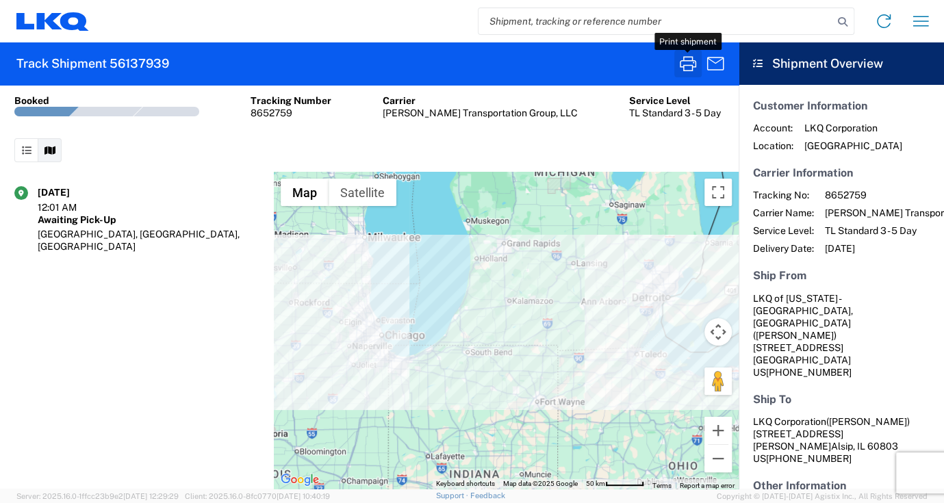  I want to click on button: Drag Pegman onto the map to open Street View, so click(718, 381).